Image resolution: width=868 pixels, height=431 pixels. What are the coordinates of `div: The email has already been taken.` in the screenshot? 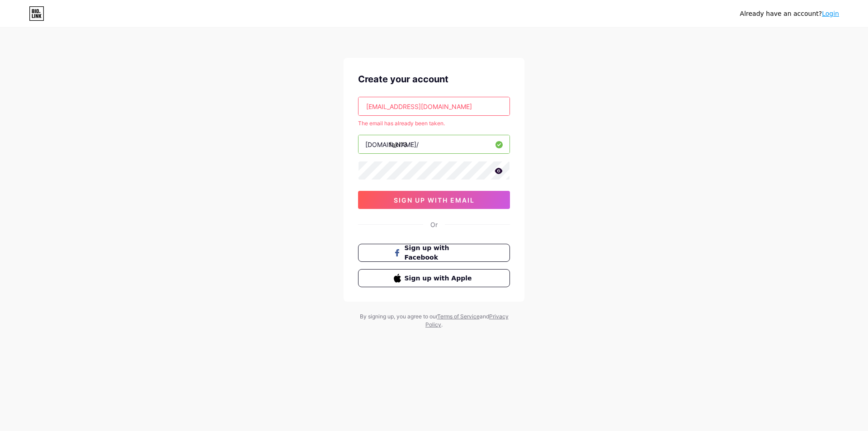 It's located at (434, 123).